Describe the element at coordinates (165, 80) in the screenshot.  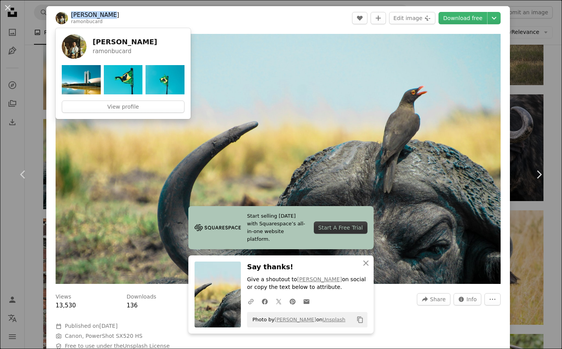
I see `img: photo-1625423501849-0ea0c89c6751` at that location.